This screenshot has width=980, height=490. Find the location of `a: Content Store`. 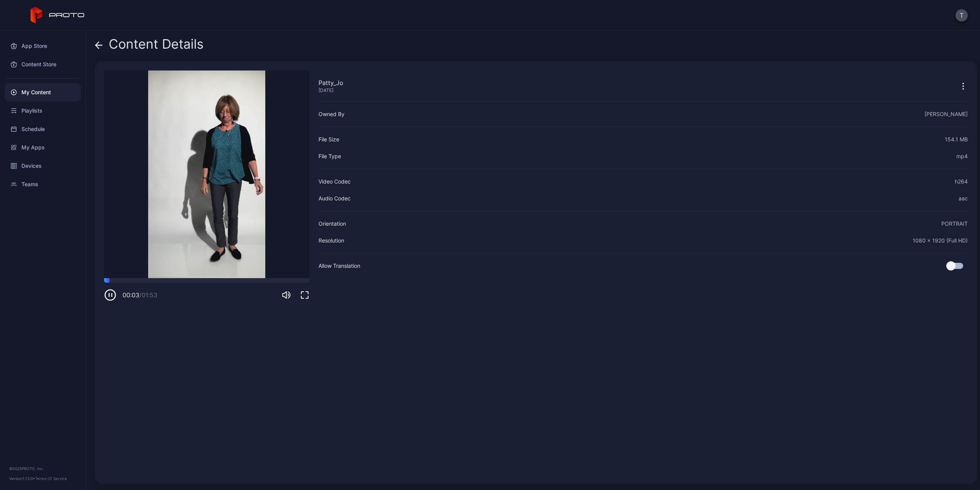

a: Content Store is located at coordinates (43, 64).